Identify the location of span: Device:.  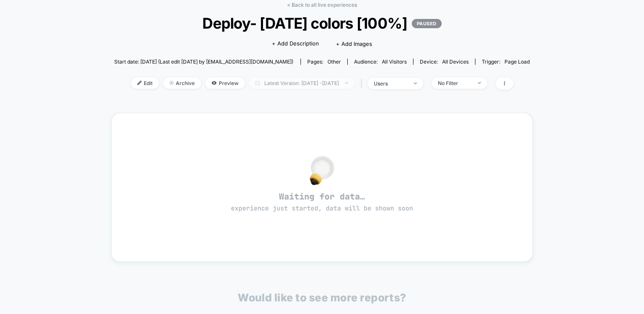
(444, 61).